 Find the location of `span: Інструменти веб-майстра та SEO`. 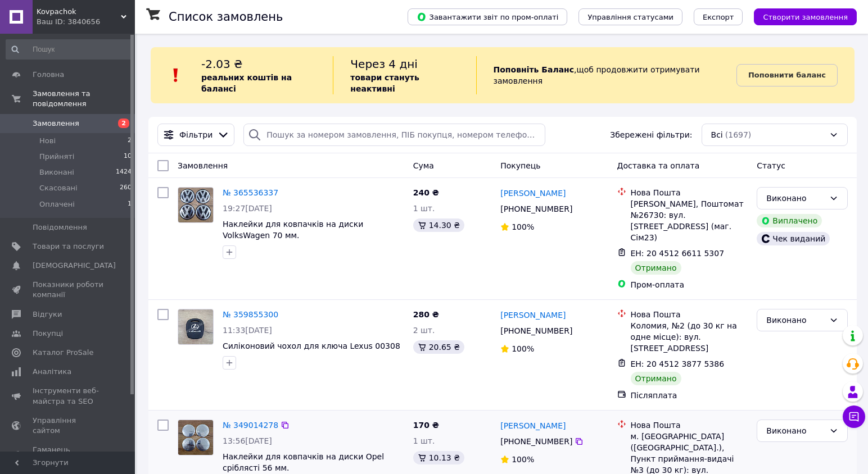

span: Інструменти веб-майстра та SEO is located at coordinates (68, 396).